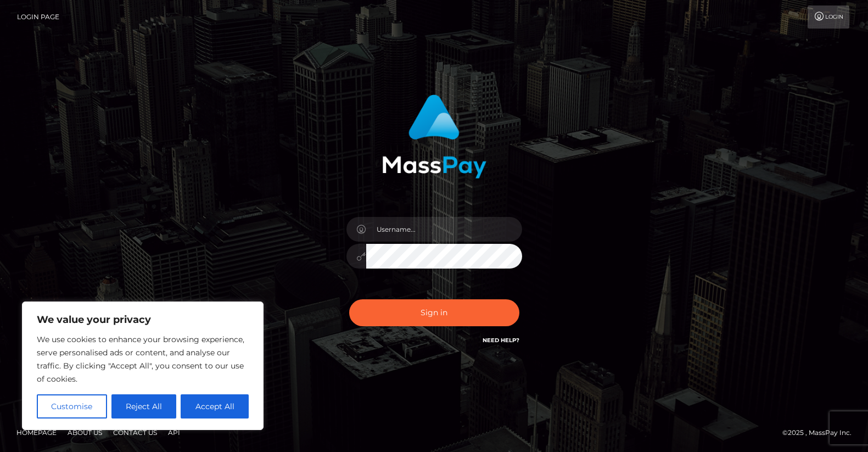  I want to click on a: Need Help?, so click(501, 340).